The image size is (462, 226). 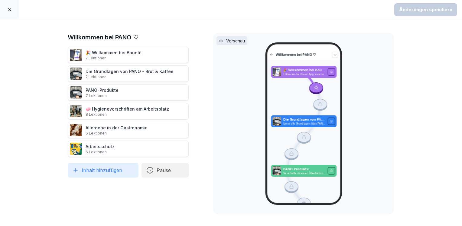 What do you see at coordinates (304, 120) in the screenshot?
I see `p: Die Grundlagen von PANO - Brot & Kaffee` at bounding box center [304, 120].